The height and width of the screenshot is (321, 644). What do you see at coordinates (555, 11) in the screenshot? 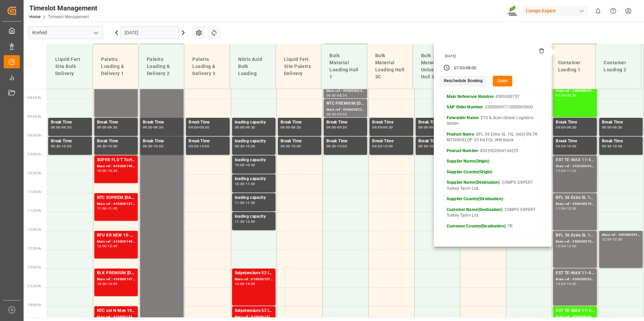
I see `div: Compo Expert` at bounding box center [555, 11].